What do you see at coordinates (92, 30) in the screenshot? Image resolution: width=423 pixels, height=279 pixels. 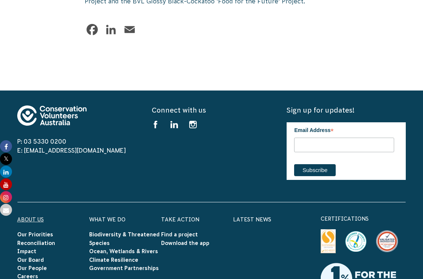 I see `a: Facebook` at bounding box center [92, 30].